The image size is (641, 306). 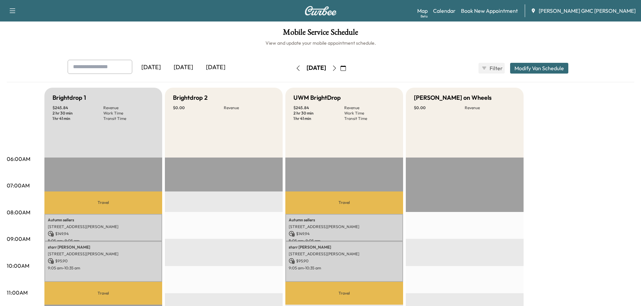 I want to click on h5: UWM BrightDrop, so click(x=317, y=98).